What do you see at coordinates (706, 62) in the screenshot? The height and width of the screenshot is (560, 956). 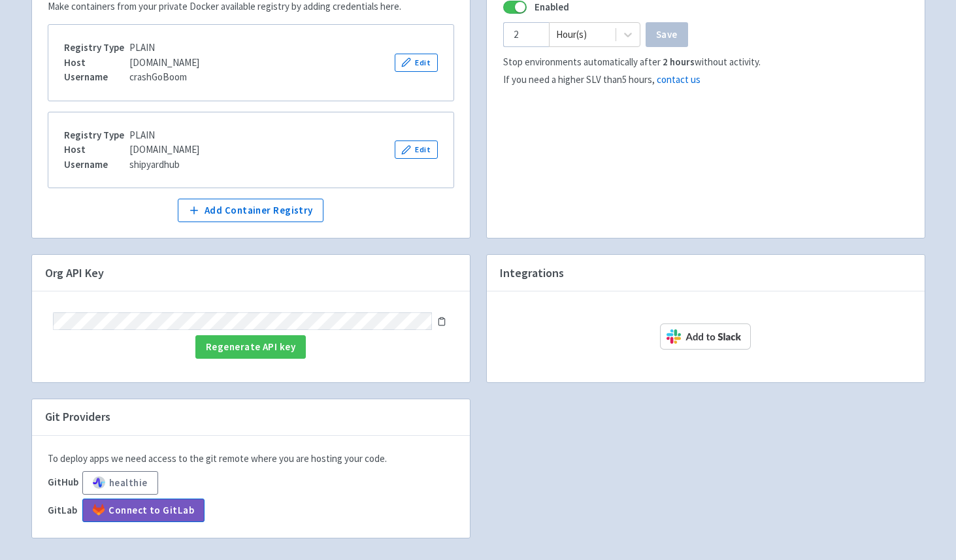 I see `div: Stop environments automatically after without activity.` at bounding box center [706, 62].